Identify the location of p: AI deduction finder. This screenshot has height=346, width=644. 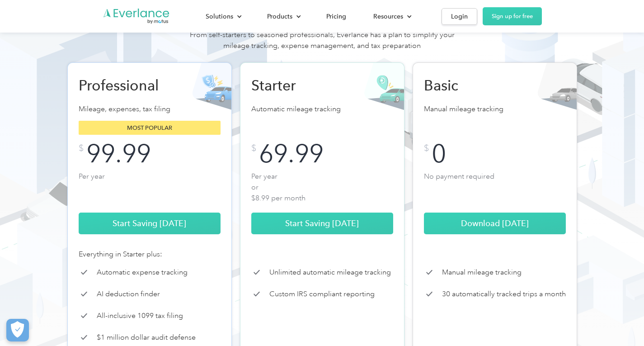
(128, 294).